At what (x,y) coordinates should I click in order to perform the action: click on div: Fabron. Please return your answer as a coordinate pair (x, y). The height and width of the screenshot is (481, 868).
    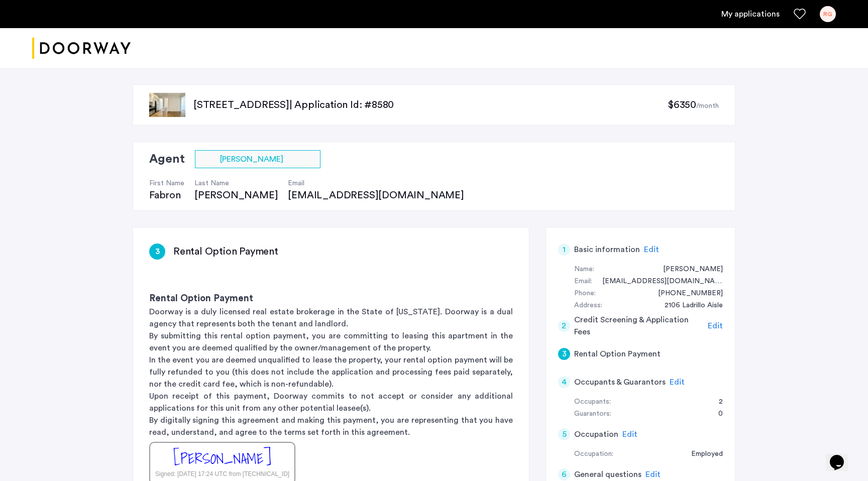
    Looking at the image, I should click on (167, 195).